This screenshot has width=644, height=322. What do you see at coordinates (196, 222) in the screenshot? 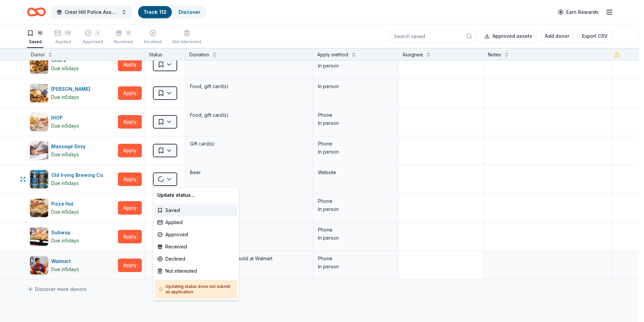
I see `div: Applied` at bounding box center [196, 222].